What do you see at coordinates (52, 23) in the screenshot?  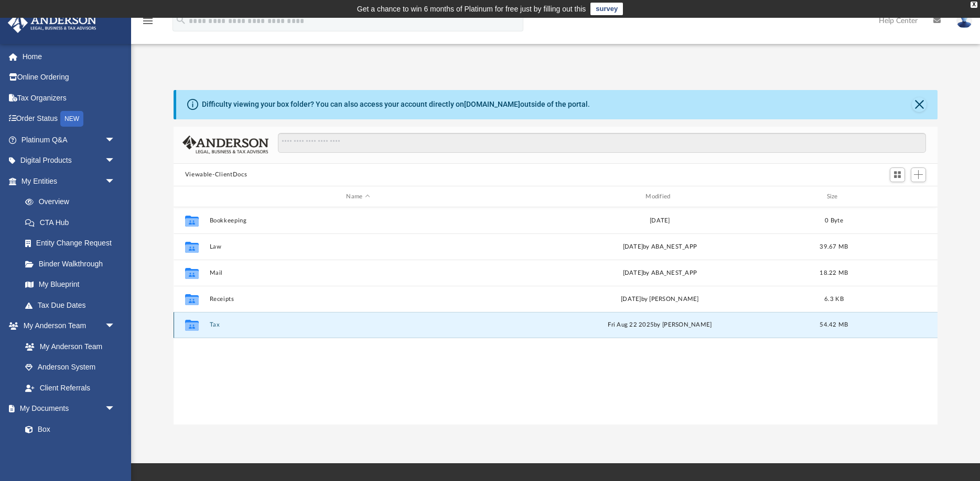 I see `img: Anderson Advisors Platinum Portal` at bounding box center [52, 23].